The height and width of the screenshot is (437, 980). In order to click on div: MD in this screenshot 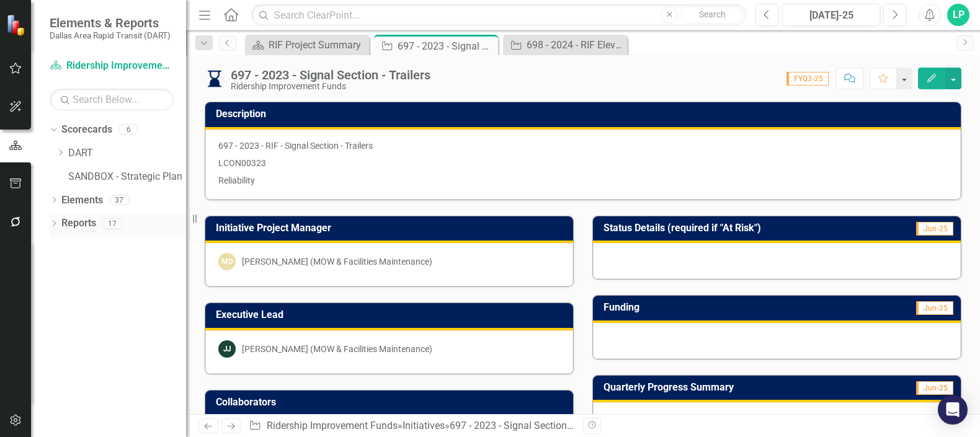, I will do `click(227, 261)`.